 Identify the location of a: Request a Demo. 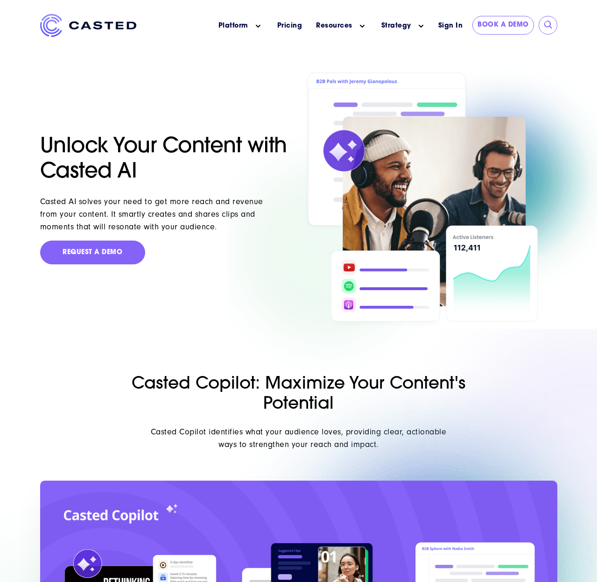
(92, 253).